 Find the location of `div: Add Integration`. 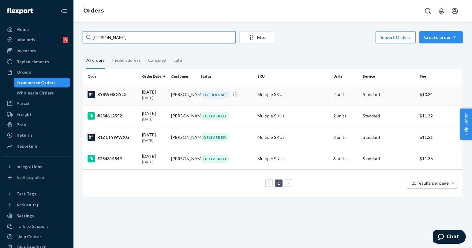

div: Add Integration is located at coordinates (30, 177).